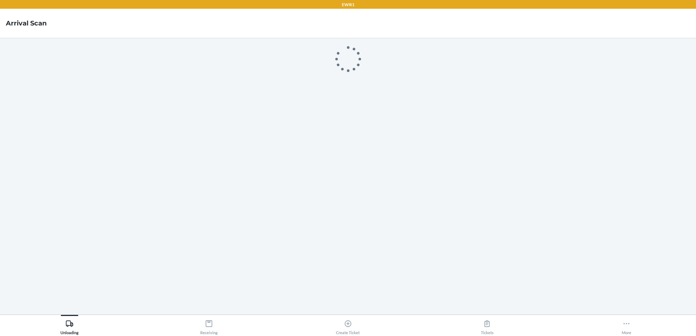 This screenshot has height=336, width=696. Describe the element at coordinates (626, 326) in the screenshot. I see `div: More` at that location.